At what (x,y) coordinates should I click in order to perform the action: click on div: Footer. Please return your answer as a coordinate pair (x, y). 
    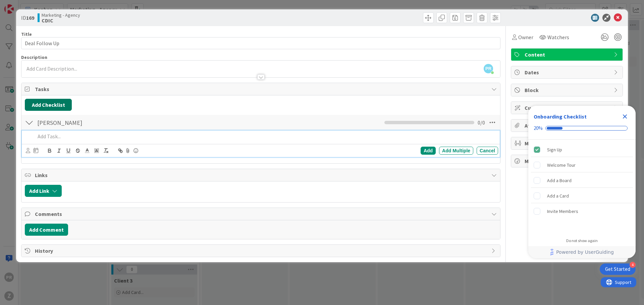
    Looking at the image, I should click on (582, 252).